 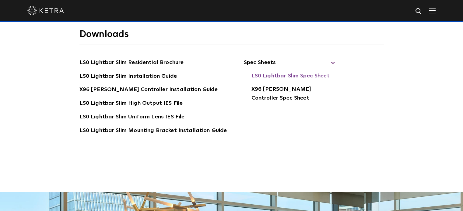 I want to click on a: LS0 Lightbar Slim High Output IES File, so click(x=131, y=104).